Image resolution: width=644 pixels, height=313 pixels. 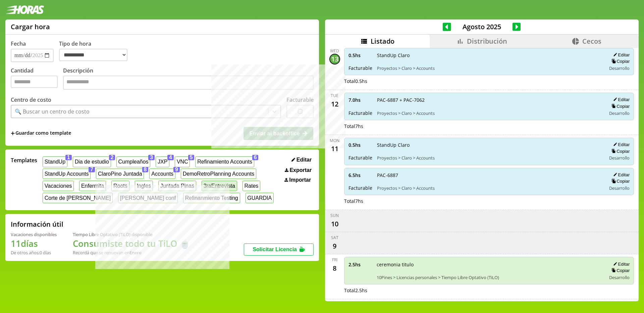 I want to click on div: 9, so click(x=335, y=246).